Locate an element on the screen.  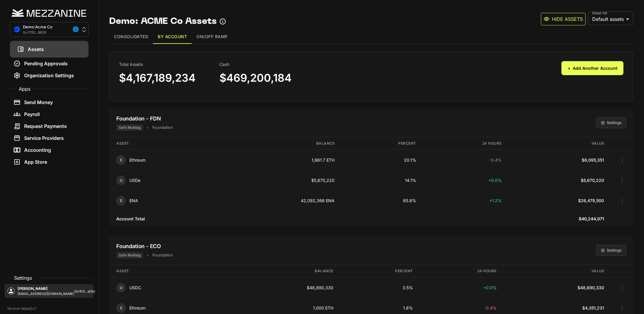
button: Consolidated is located at coordinates (131, 37).